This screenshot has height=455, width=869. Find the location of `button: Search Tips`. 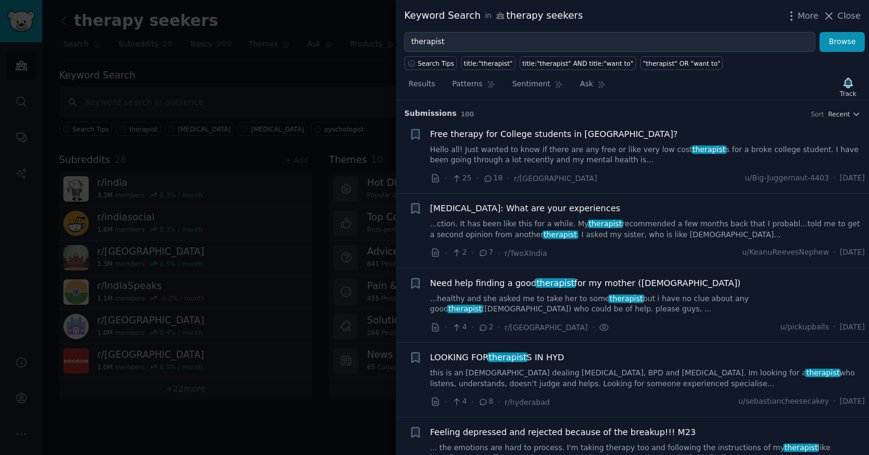

button: Search Tips is located at coordinates (430, 63).